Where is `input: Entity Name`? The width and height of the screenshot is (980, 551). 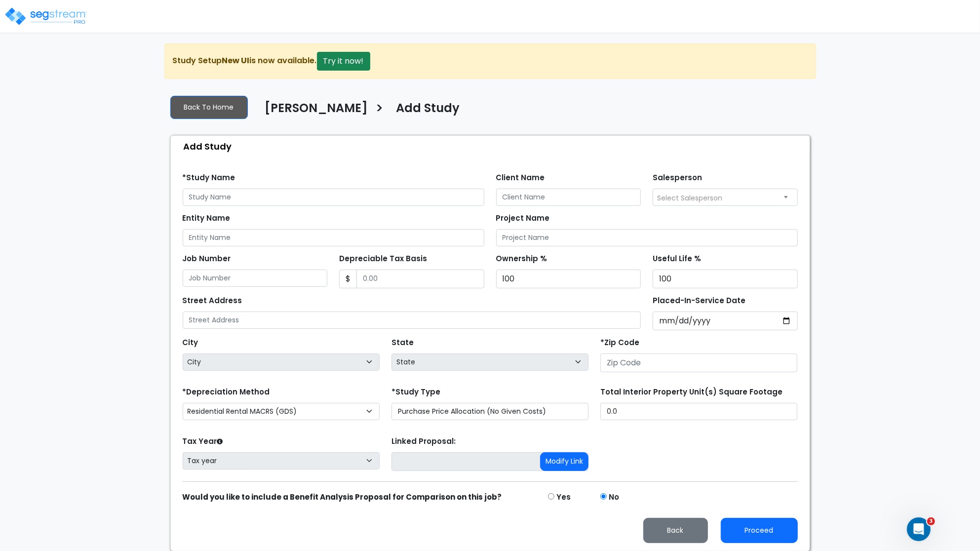 input: Entity Name is located at coordinates (333, 238).